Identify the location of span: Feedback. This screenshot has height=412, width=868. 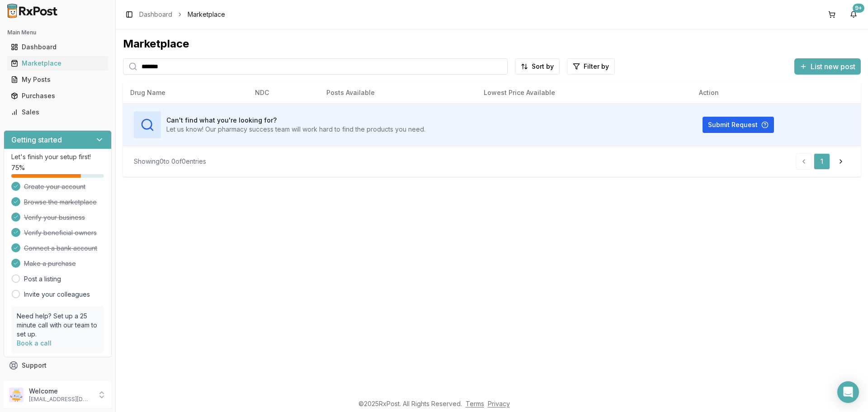
(37, 382).